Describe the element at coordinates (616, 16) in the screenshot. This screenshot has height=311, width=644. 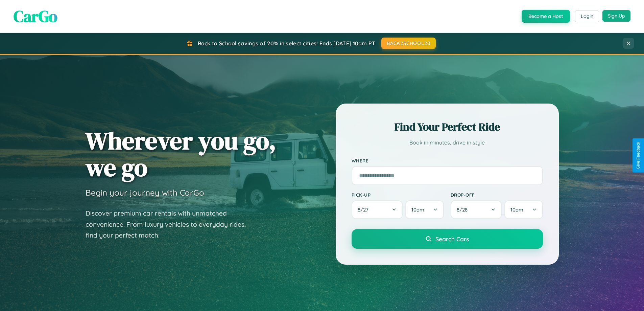
I see `button: Sign Up` at that location.